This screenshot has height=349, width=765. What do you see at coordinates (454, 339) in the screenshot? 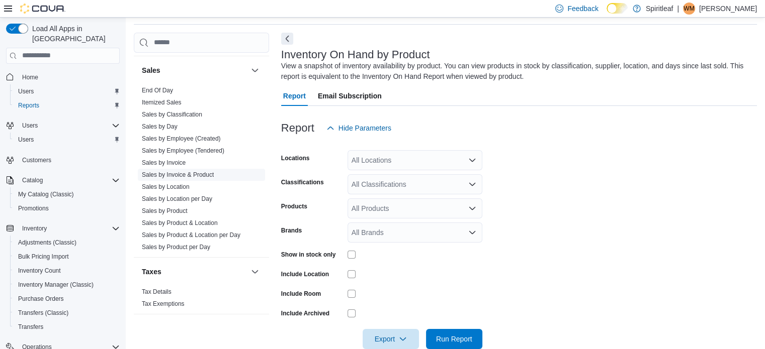
I see `span: Run Report` at bounding box center [454, 339].